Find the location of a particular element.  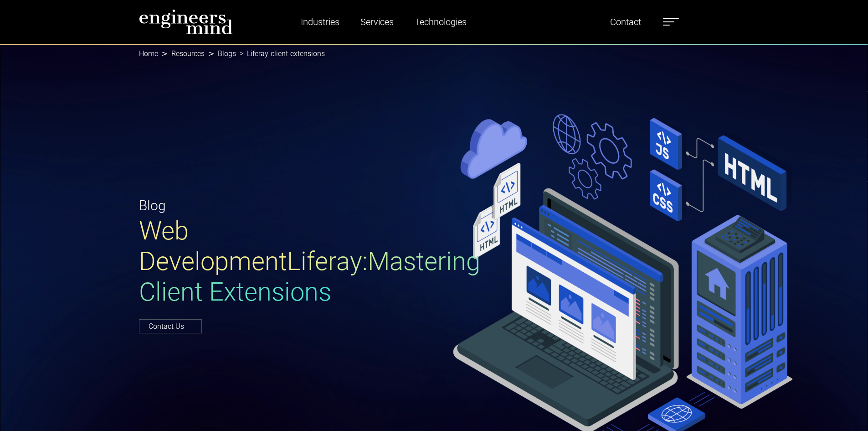

span: Web Development Liferay: Mastering Client Extensions is located at coordinates (309, 261).